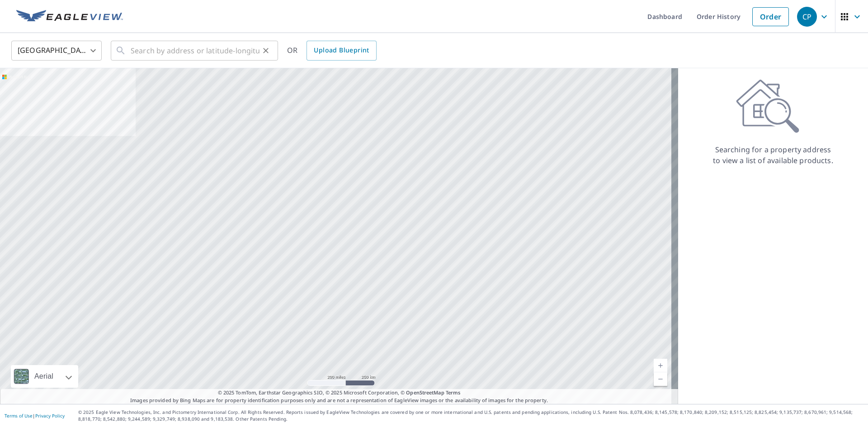 This screenshot has width=868, height=427. I want to click on a: Order, so click(770, 17).